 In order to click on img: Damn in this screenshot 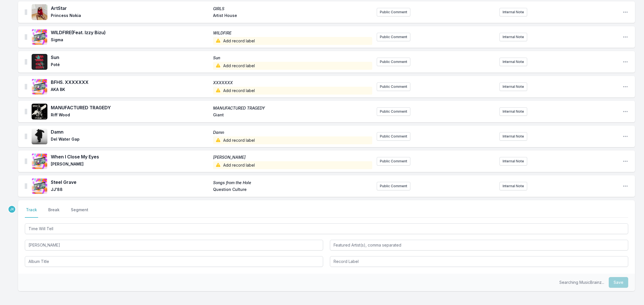, I will do `click(40, 136)`.